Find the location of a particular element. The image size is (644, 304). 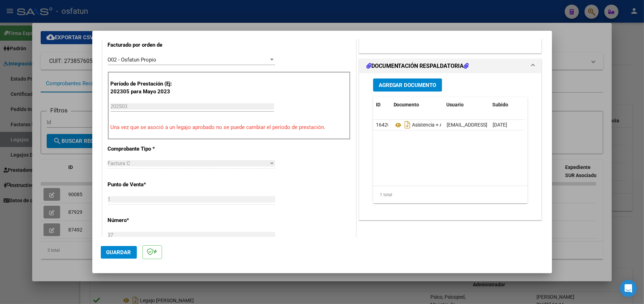

span: Agregar Documento is located at coordinates (408, 85).